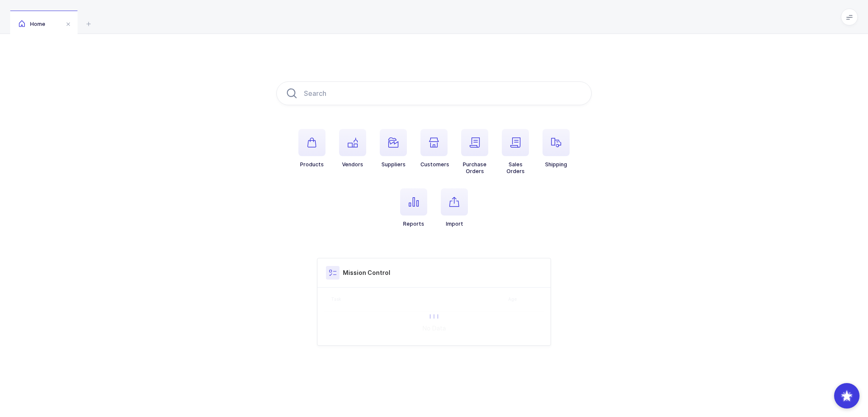 The image size is (868, 417). What do you see at coordinates (434, 93) in the screenshot?
I see `input: Search` at bounding box center [434, 93].